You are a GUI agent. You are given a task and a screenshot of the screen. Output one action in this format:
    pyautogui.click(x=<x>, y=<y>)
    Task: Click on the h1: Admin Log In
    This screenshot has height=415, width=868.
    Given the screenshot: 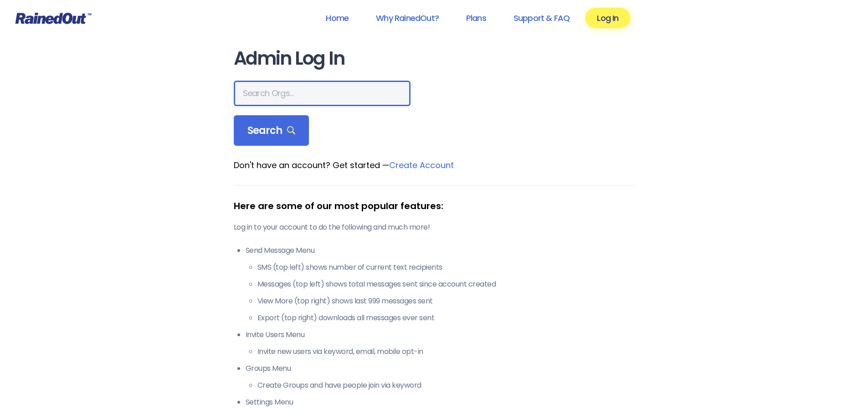 What is the action you would take?
    pyautogui.click(x=434, y=58)
    